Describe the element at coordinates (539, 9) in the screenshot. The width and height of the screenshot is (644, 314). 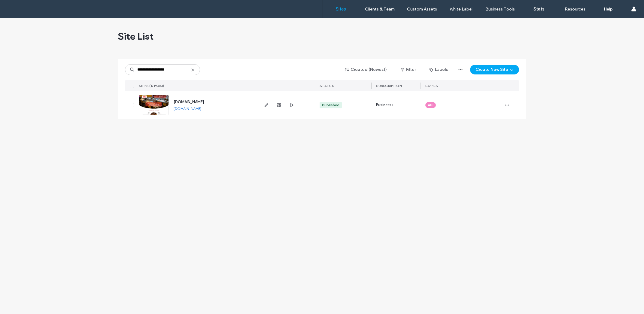
I see `label: Stats` at that location.